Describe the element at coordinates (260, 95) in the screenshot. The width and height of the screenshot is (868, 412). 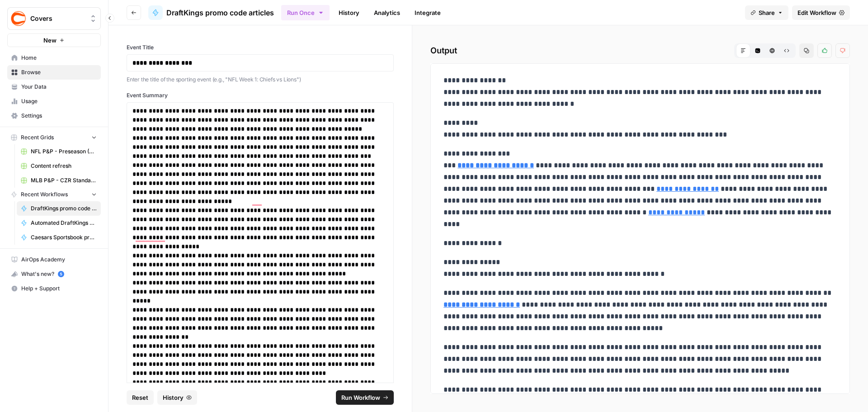
I see `label: Event Summary` at that location.